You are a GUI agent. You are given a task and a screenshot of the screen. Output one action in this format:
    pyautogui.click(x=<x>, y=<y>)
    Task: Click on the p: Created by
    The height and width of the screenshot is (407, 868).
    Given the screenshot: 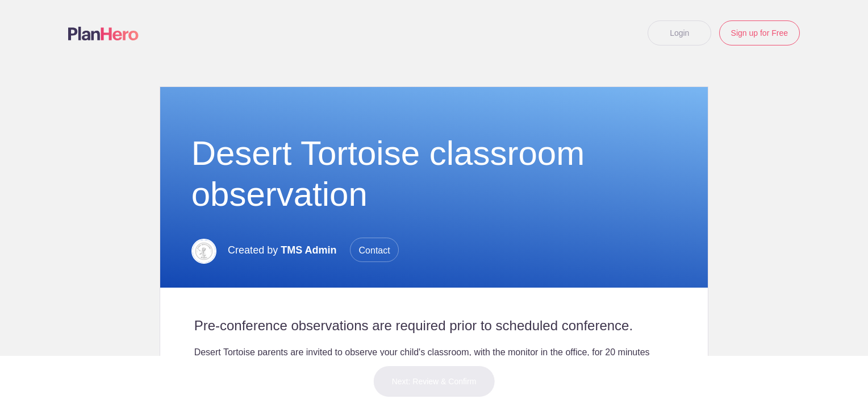 What is the action you would take?
    pyautogui.click(x=313, y=250)
    